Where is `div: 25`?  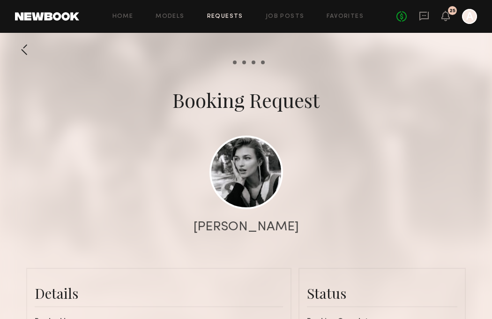 div: 25 is located at coordinates (452, 11).